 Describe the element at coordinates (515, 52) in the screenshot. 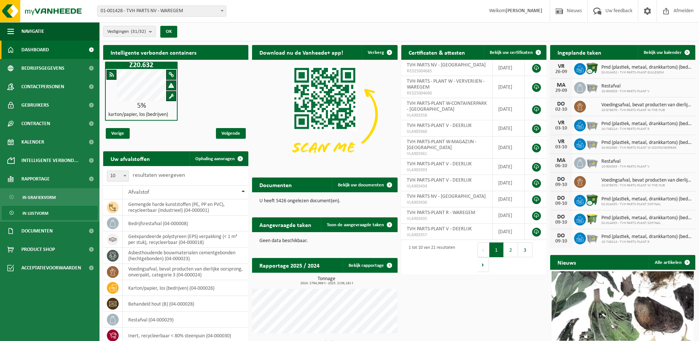

I see `a: Bekijk uw certificaten` at that location.